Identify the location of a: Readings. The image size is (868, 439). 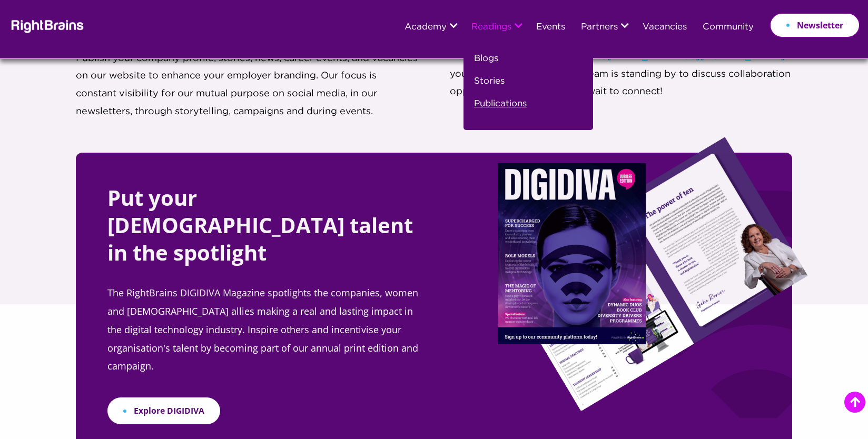
(491, 27).